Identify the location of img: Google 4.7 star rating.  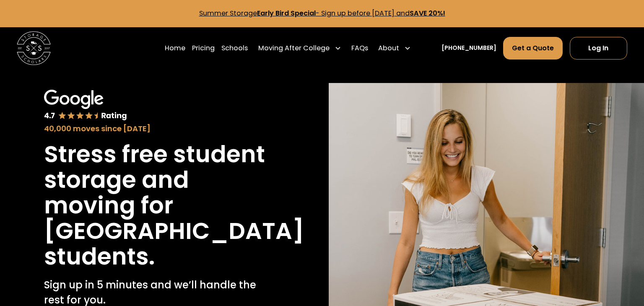
(86, 106).